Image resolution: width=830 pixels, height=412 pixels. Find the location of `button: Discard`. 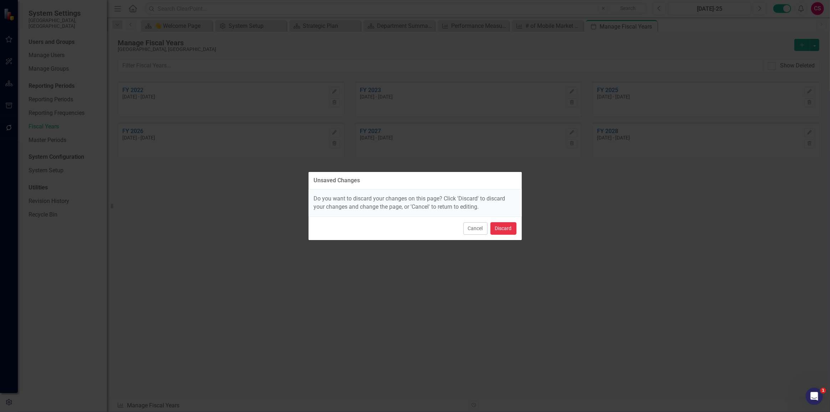

button: Discard is located at coordinates (503, 228).